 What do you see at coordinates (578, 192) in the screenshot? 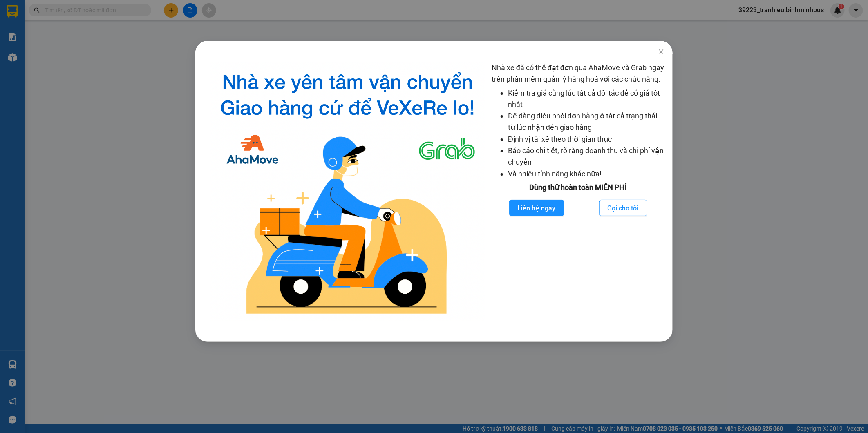
I see `div: Nhà xe đã có thể đặt đơn qua AhaMove và Grab ngay trên phần mềm quản lý hàng hoá với các chức năng:` at bounding box center [578, 192].